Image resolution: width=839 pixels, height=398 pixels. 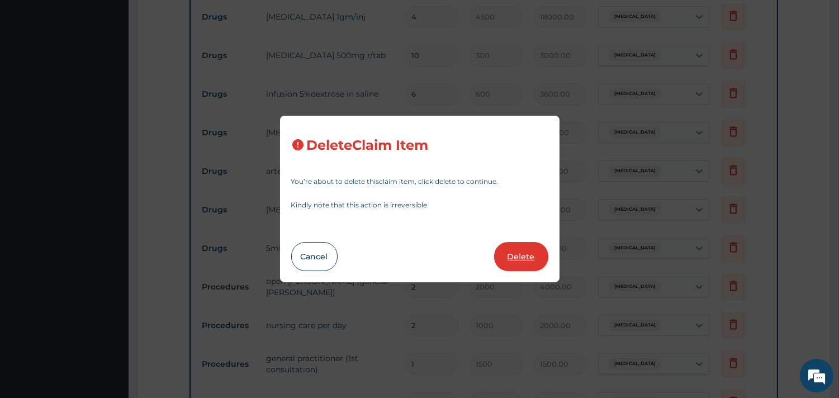 I want to click on div: Chat with us now, so click(x=123, y=70).